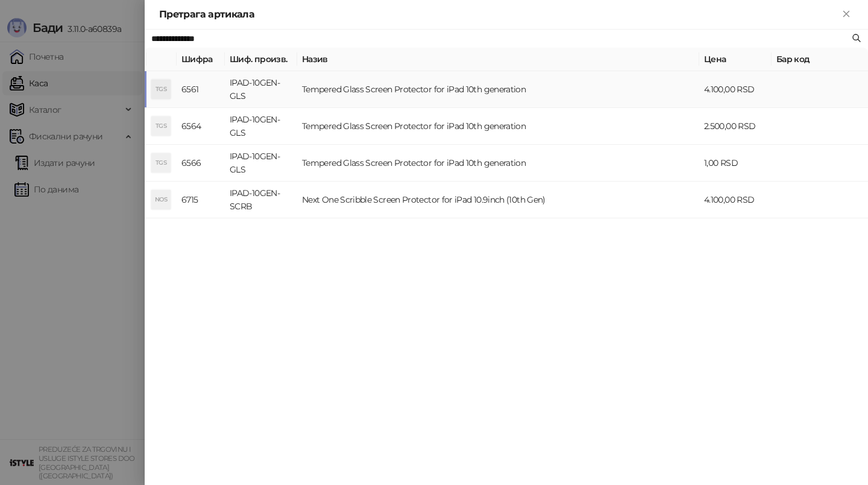  I want to click on td: 6715, so click(201, 200).